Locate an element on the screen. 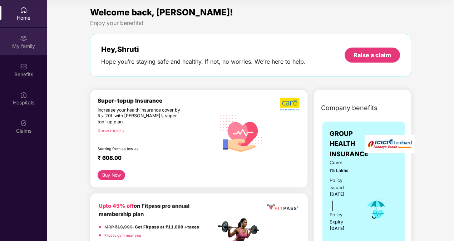 The height and width of the screenshot is (241, 454). b: on Fitpass pro annual membership plan is located at coordinates (144, 210).